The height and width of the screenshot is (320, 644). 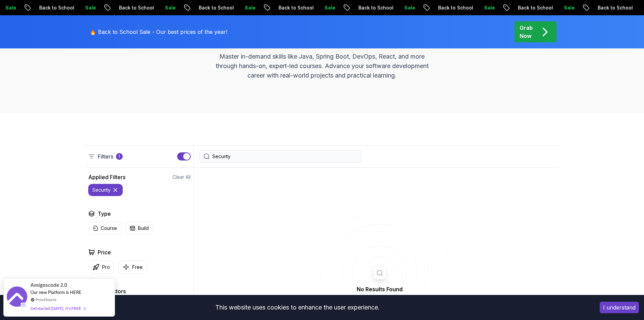 I want to click on h2: No Results Found, so click(x=380, y=289).